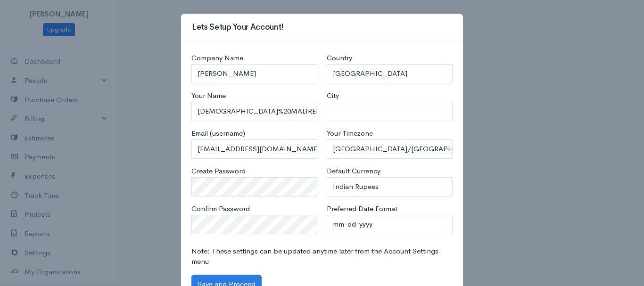 This screenshot has width=644, height=286. I want to click on h3: Lets Setup Your Account!, so click(238, 27).